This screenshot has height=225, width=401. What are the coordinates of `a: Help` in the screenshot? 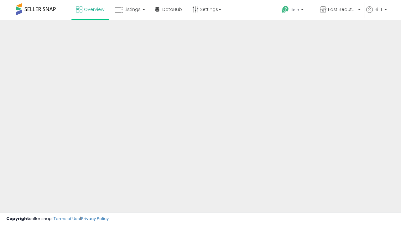 It's located at (295, 11).